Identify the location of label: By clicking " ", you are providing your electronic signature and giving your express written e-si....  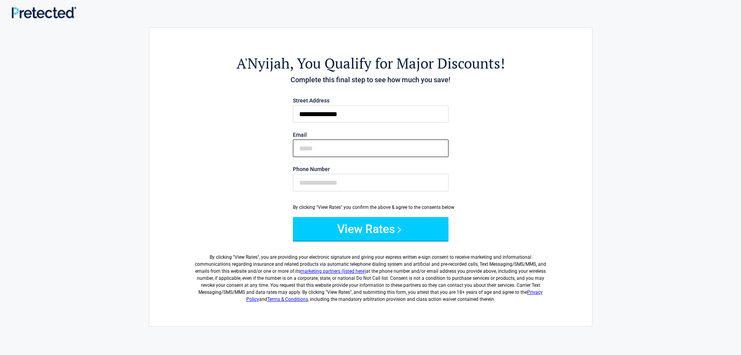
(371, 275).